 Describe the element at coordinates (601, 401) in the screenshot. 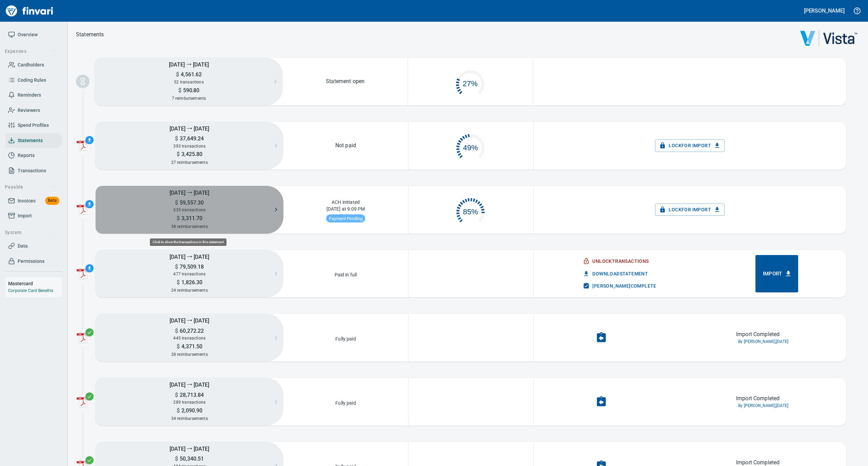

I see `button: Undo Import Completion` at that location.